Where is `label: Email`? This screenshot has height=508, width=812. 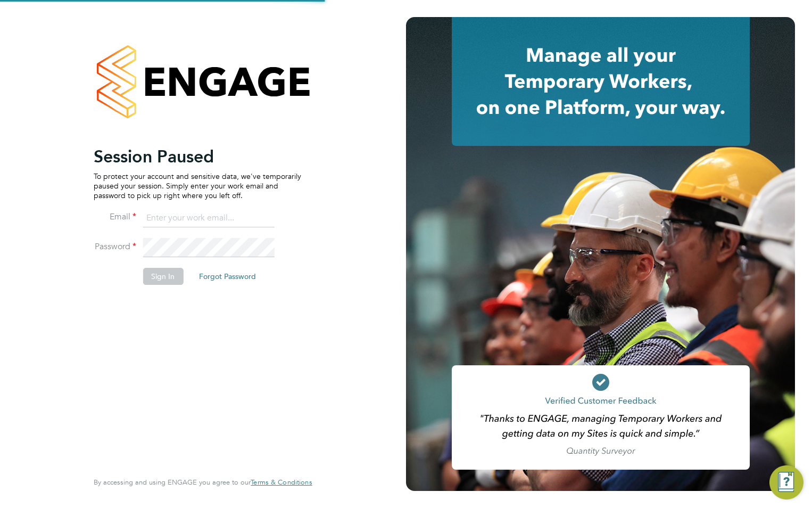
label: Email is located at coordinates (115, 217).